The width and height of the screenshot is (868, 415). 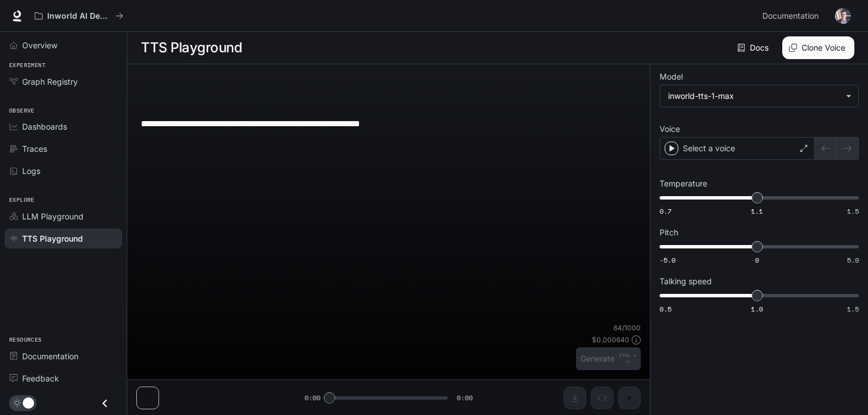 What do you see at coordinates (63, 216) in the screenshot?
I see `a: LLM Playground` at bounding box center [63, 216].